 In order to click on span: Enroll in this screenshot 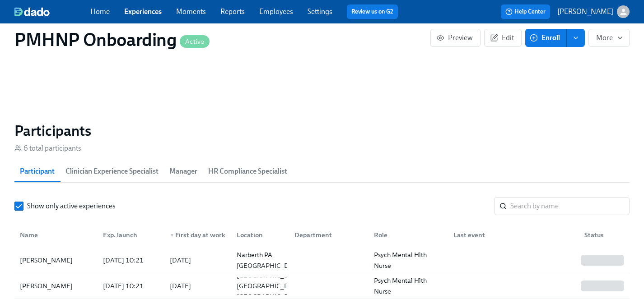, I will do `click(546, 38)`.